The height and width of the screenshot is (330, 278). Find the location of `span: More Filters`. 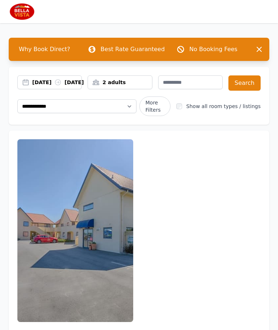

span: More Filters is located at coordinates (155, 106).